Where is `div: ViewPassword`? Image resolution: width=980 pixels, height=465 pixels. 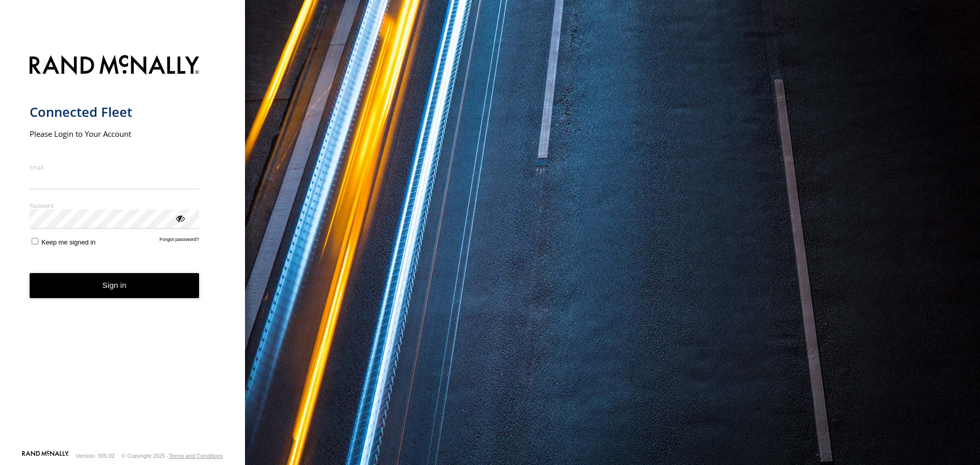 div: ViewPassword is located at coordinates (180, 217).